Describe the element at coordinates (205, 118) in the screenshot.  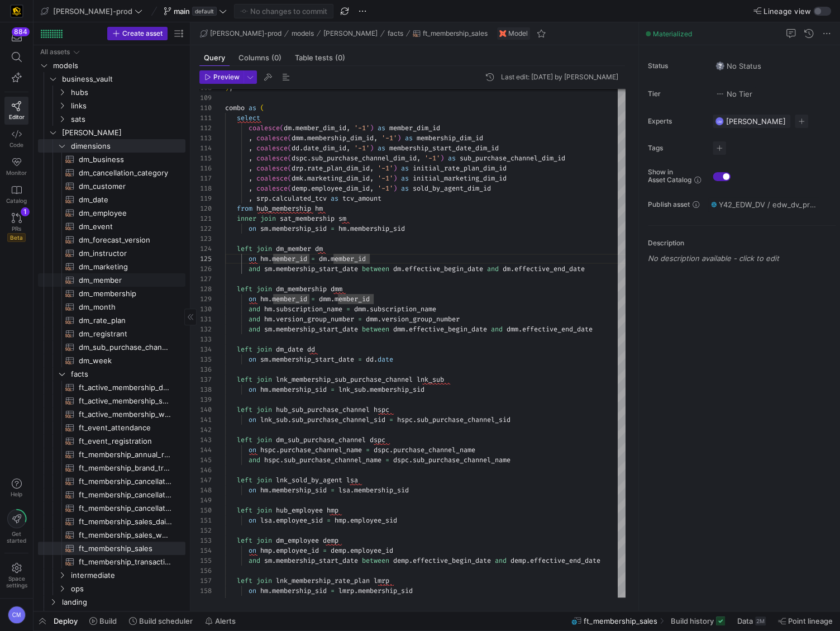
I see `div: 111` at that location.